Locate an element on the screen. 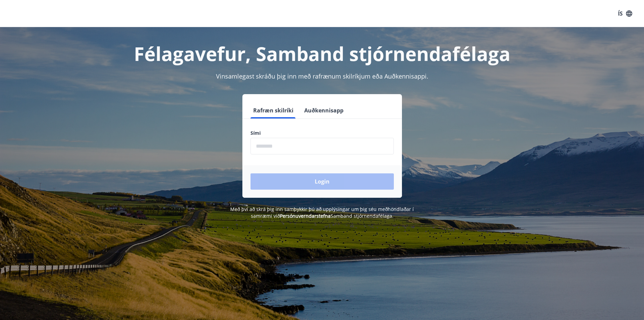 The height and width of the screenshot is (320, 644). a: Persónuverndarstefna is located at coordinates (305, 215).